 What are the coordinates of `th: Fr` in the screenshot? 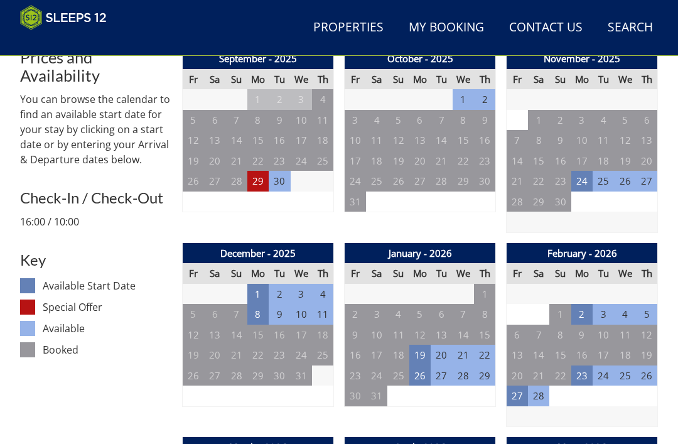 It's located at (193, 79).